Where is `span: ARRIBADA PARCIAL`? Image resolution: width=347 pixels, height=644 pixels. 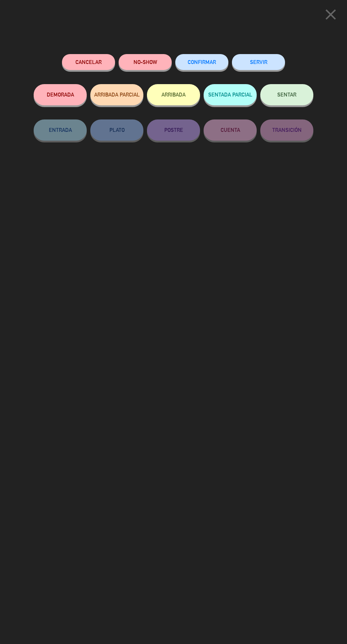
span: ARRIBADA PARCIAL is located at coordinates (117, 94).